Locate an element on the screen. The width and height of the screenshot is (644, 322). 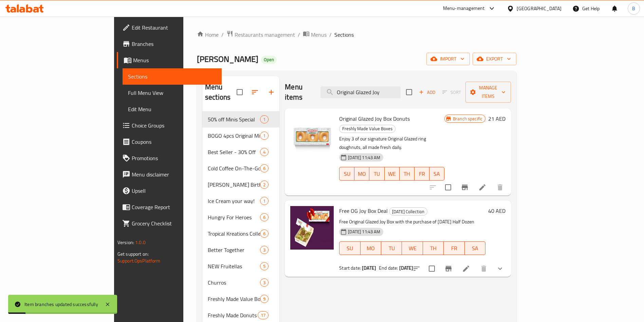
div: Churros is located at coordinates (234, 283).